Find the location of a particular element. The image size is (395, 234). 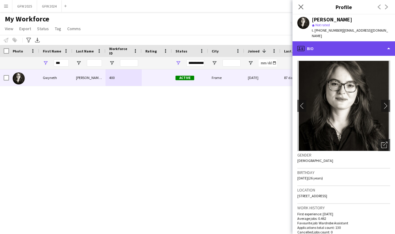

button: GFW 2025 is located at coordinates (25, 6).